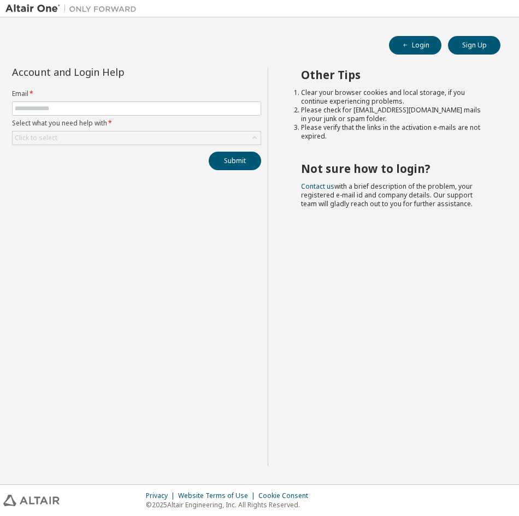 The width and height of the screenshot is (519, 516). I want to click on a: Contact us, so click(317, 186).